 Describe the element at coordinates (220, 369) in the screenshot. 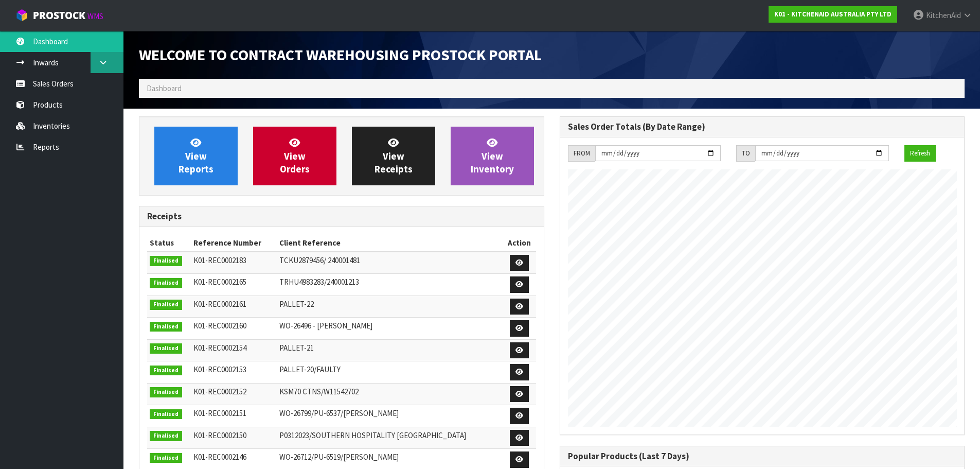

I see `span: K01-REC0002153` at that location.